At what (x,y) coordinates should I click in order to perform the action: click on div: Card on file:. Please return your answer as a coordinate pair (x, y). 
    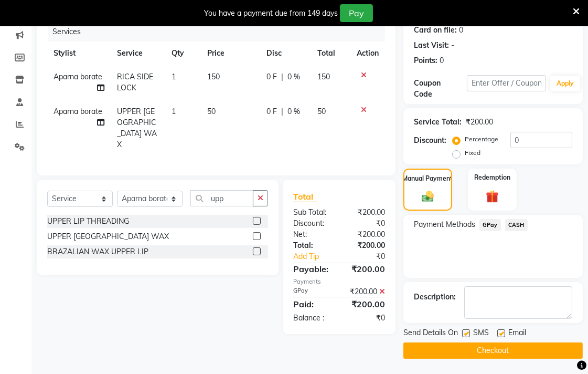
    Looking at the image, I should click on (435, 30).